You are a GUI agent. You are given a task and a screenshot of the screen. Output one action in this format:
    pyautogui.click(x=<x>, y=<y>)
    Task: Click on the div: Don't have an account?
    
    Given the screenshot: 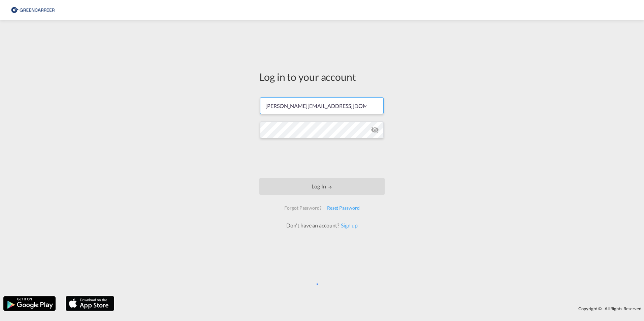 What is the action you would take?
    pyautogui.click(x=322, y=225)
    